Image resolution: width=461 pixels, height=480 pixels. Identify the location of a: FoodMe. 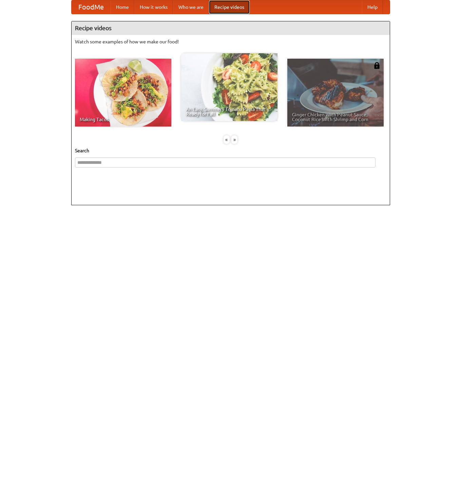
(91, 7).